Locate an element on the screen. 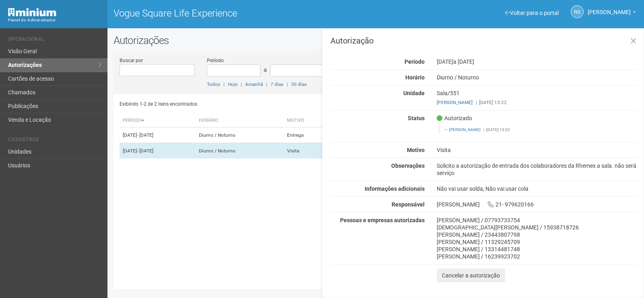  strong: Observações is located at coordinates (408, 166).